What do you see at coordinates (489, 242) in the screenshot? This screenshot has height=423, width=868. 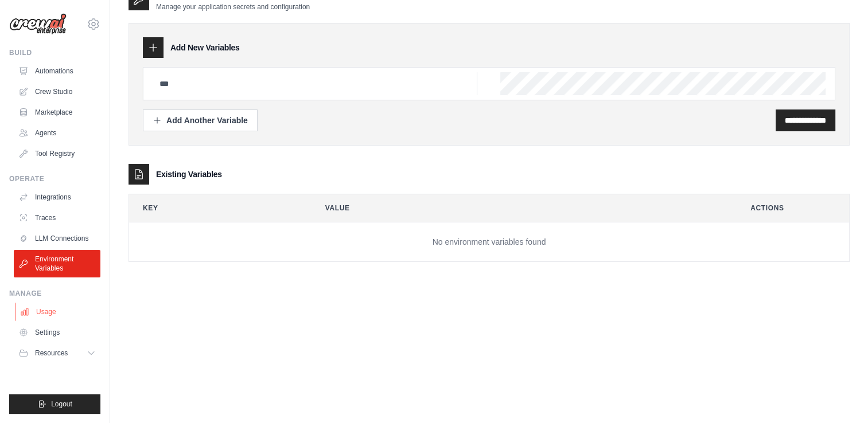 I see `td: No environment variables found` at bounding box center [489, 242].